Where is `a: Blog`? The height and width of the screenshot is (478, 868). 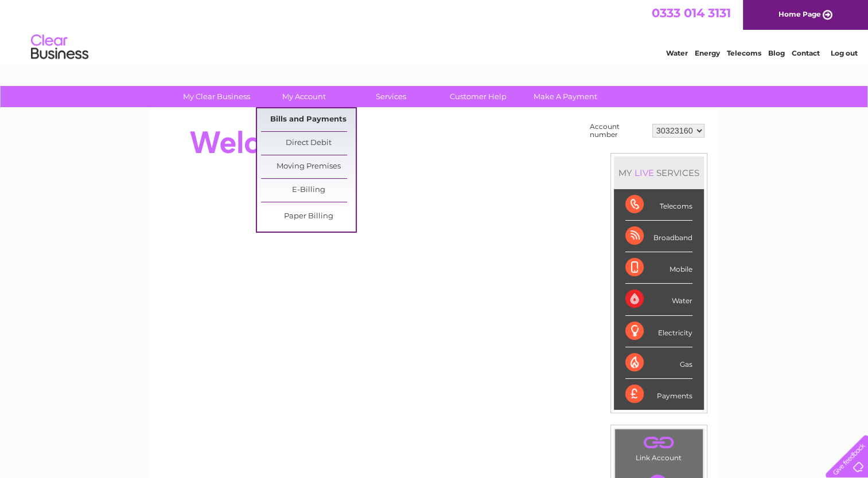
a: Blog is located at coordinates (776, 53).